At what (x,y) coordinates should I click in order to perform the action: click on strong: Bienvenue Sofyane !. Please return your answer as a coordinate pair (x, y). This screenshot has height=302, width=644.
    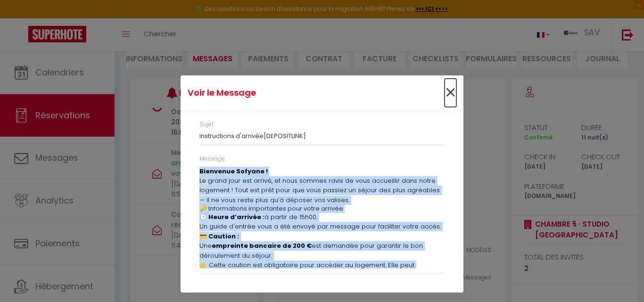
    Looking at the image, I should click on (233, 171).